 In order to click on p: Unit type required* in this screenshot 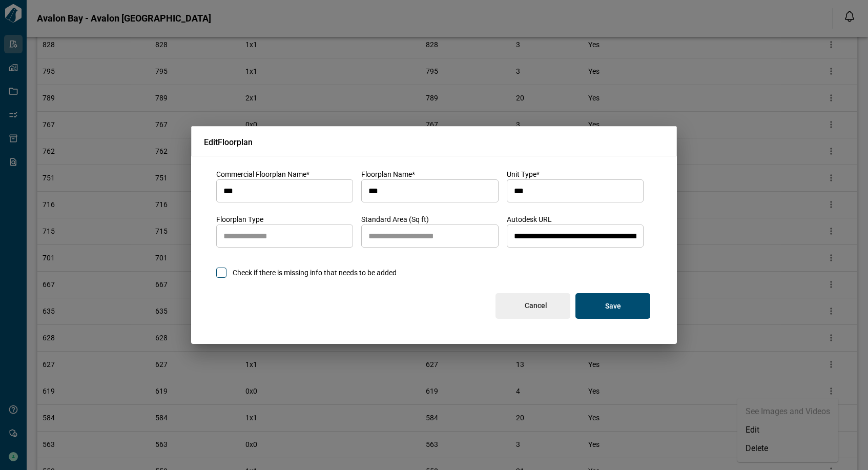, I will do `click(575, 209)`.